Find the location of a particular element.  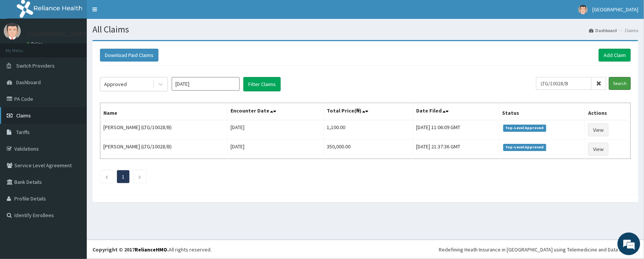

a: Next page is located at coordinates (139, 176).